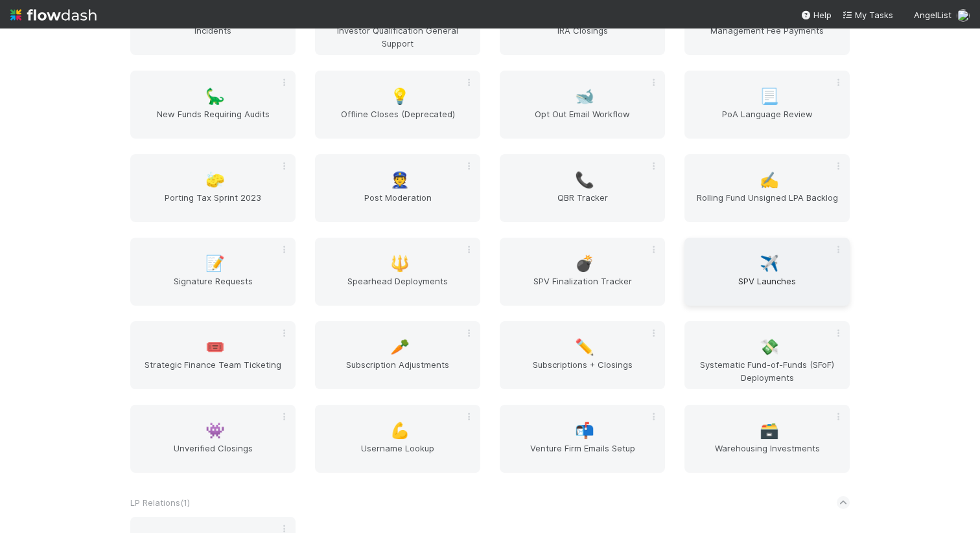 This screenshot has height=533, width=980. I want to click on span: Signature Requests, so click(213, 287).